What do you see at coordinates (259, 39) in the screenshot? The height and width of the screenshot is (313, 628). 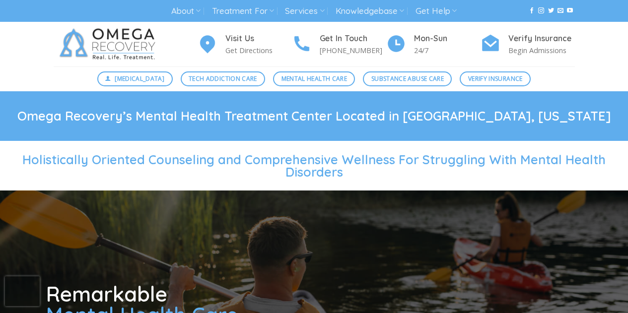 I see `h4: Visit Us` at bounding box center [259, 39].